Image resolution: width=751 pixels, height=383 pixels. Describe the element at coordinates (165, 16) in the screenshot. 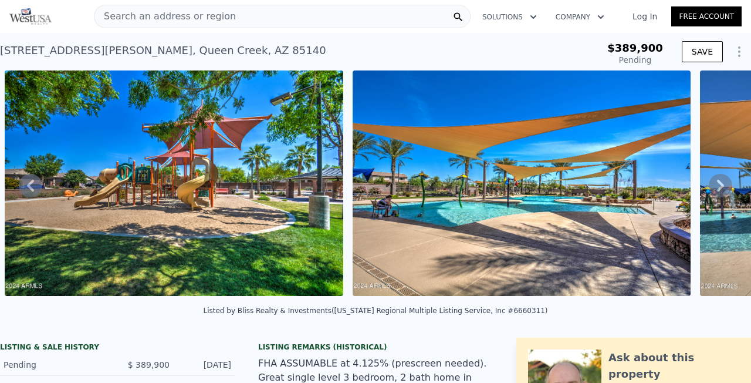

I see `span: Search an address or region` at that location.